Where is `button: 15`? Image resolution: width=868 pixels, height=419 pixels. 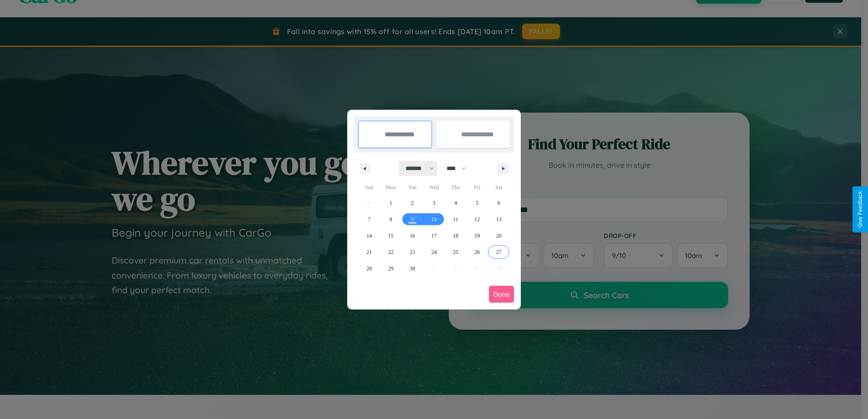
button: 15 is located at coordinates (391, 236).